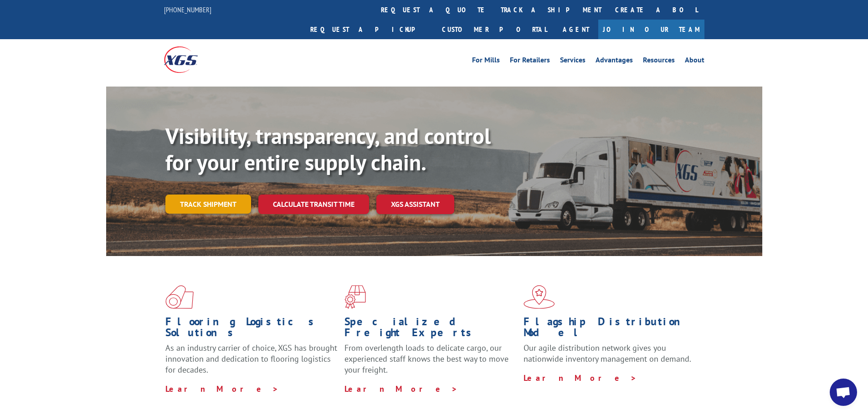 The width and height of the screenshot is (868, 415). What do you see at coordinates (576, 29) in the screenshot?
I see `a: Agent` at bounding box center [576, 29].